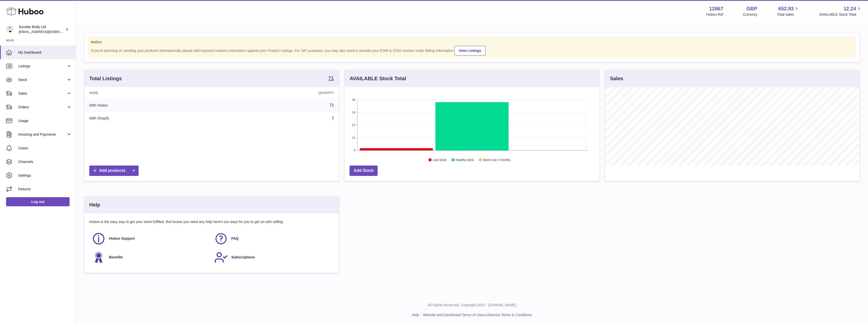  I want to click on a: Help, so click(415, 314).